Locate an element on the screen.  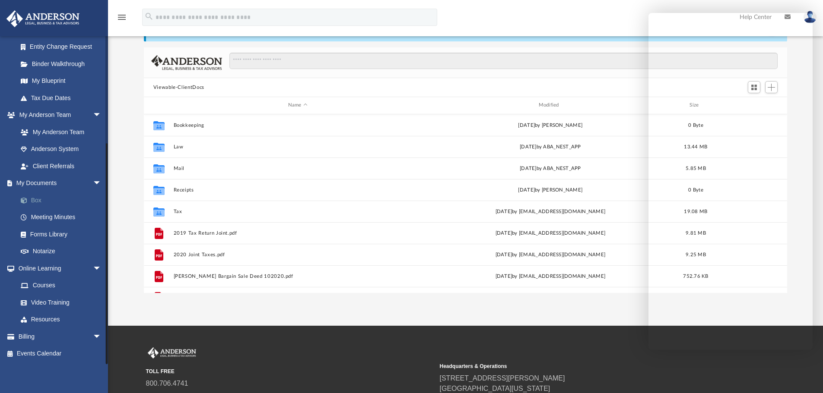
div: Modified is located at coordinates (550, 105).